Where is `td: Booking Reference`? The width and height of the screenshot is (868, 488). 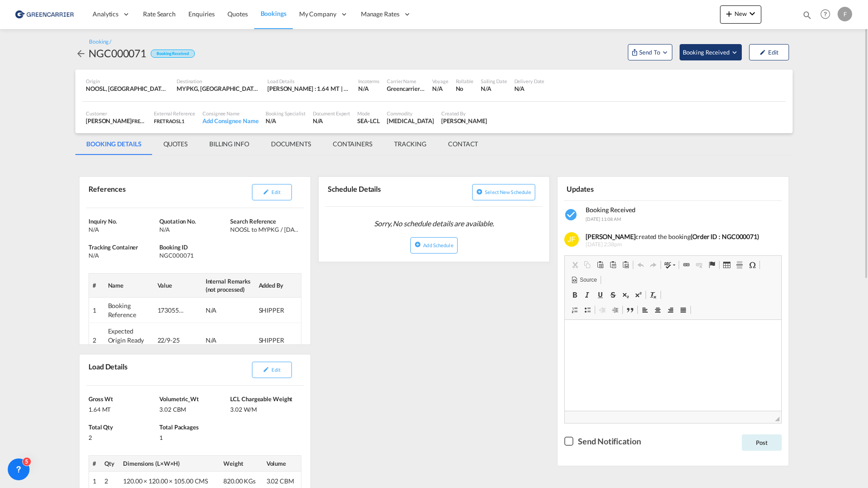 td: Booking Reference is located at coordinates (129, 310).